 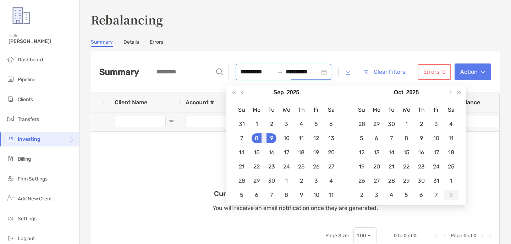 I want to click on div: 13, so click(x=376, y=152).